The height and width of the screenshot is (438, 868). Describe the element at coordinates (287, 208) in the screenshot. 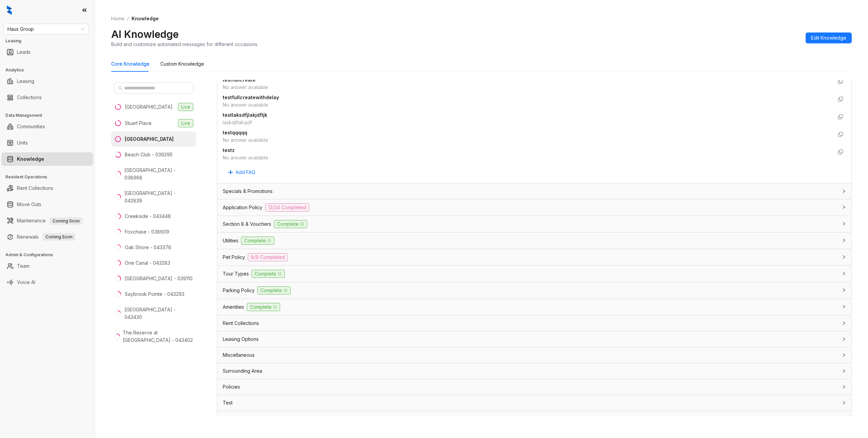

I see `span: 13/24 Completed` at that location.